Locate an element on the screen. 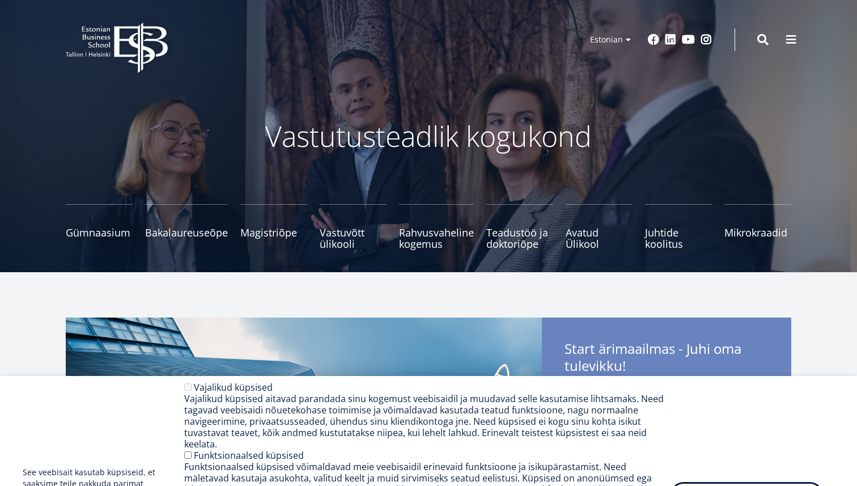 This screenshot has height=486, width=857. a: Linkedin is located at coordinates (671, 40).